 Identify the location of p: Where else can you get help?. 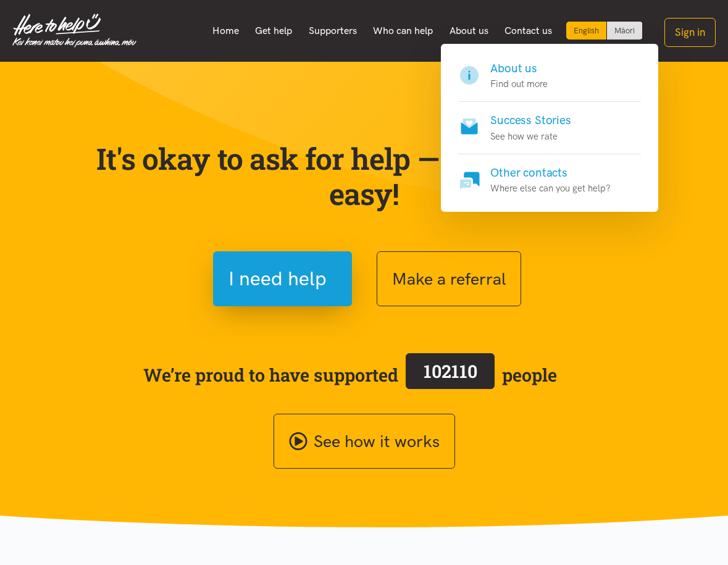
(550, 188).